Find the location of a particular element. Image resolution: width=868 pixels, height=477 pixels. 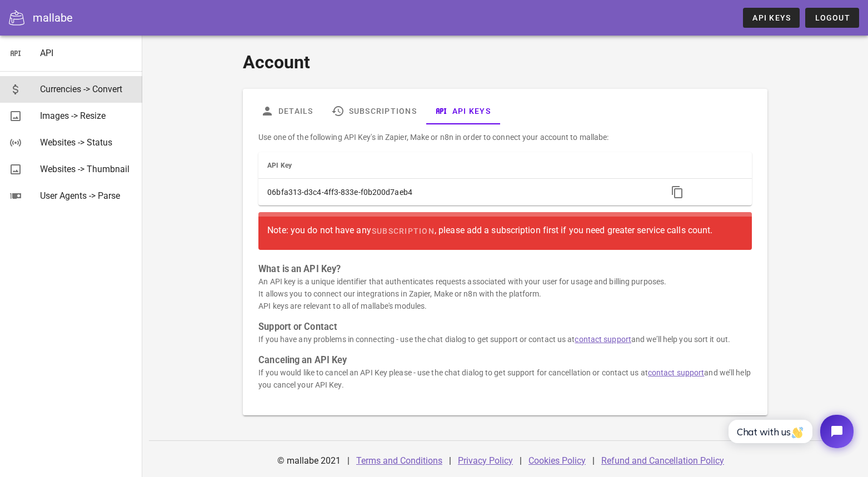

a: Refund and Cancellation Policy is located at coordinates (663, 461).